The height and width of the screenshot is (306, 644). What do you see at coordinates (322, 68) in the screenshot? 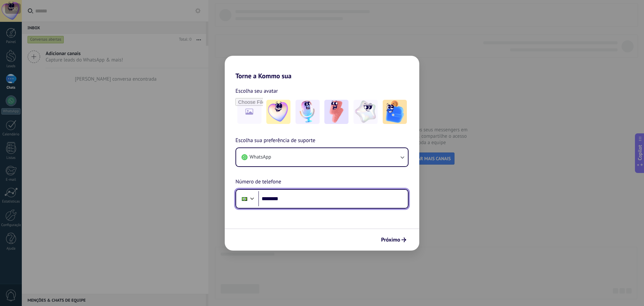
I see `h2: Torne a Kommo sua` at bounding box center [322, 68].